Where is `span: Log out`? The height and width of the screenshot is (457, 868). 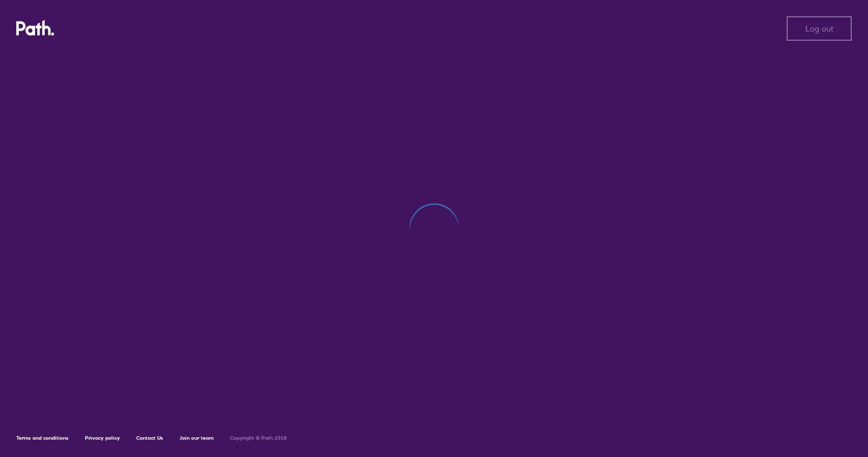
span: Log out is located at coordinates (819, 29).